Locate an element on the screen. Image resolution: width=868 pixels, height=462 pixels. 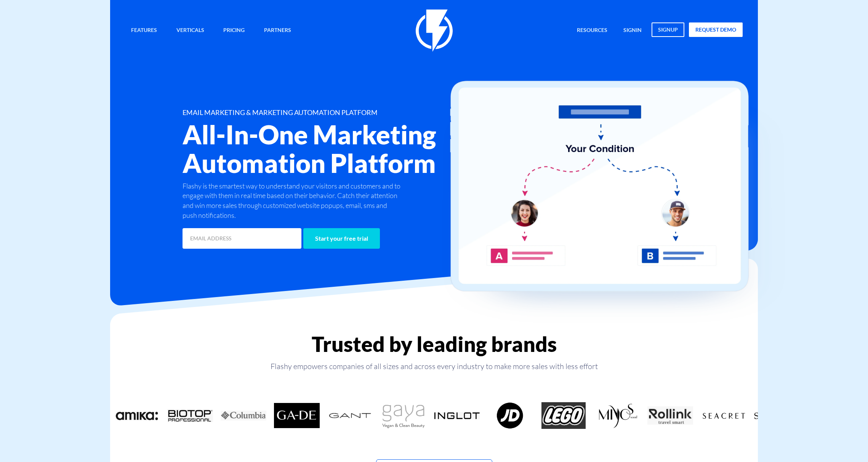
a: request demo is located at coordinates (716, 30).